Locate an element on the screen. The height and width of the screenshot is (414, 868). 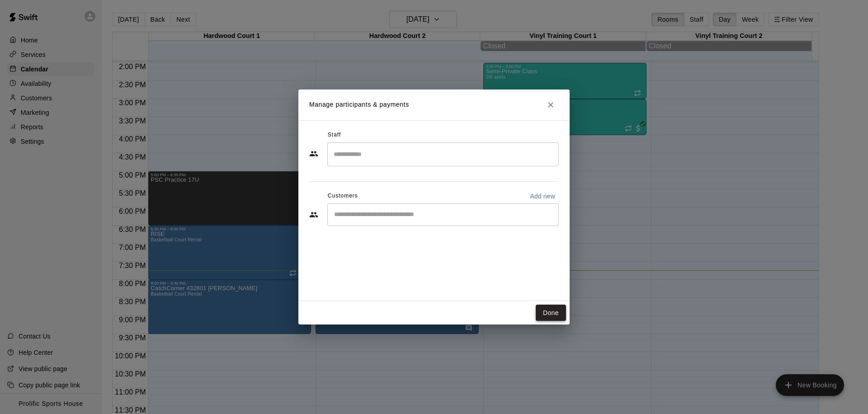
div: Search staff is located at coordinates (443, 154).